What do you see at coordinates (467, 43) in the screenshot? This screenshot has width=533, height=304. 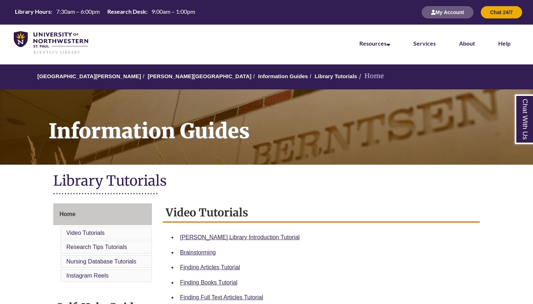 I see `a: About` at bounding box center [467, 43].